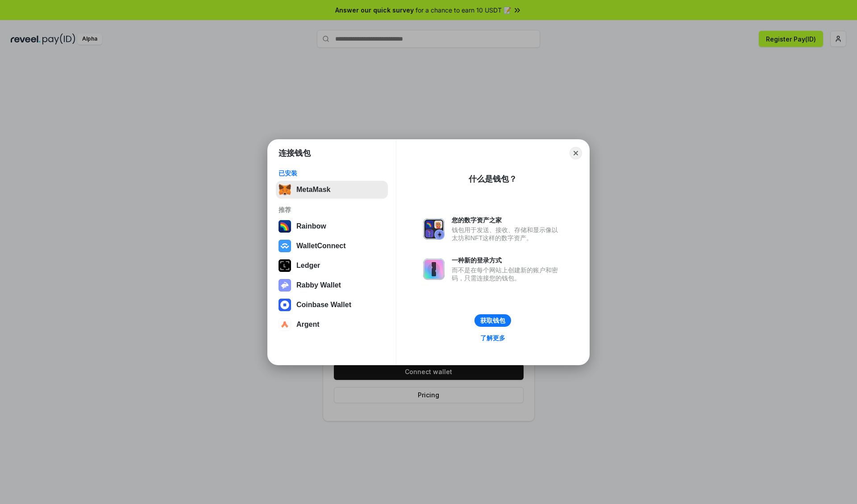 Image resolution: width=857 pixels, height=504 pixels. What do you see at coordinates (331, 226) in the screenshot?
I see `button: Rainbow` at bounding box center [331, 226].